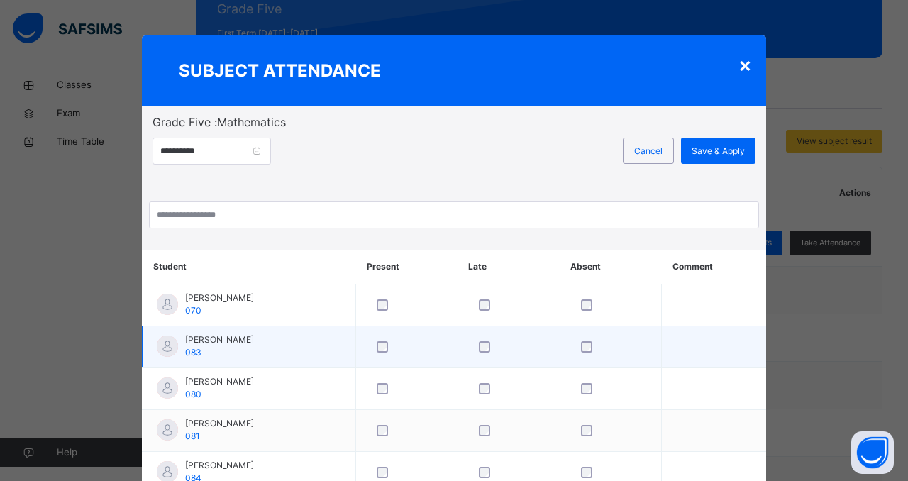 The image size is (908, 481). Describe the element at coordinates (407, 267) in the screenshot. I see `th: Present` at that location.